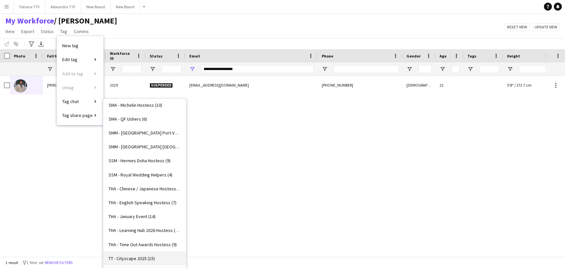 The image size is (565, 268). Describe the element at coordinates (27, 31) in the screenshot. I see `a: Export` at that location.